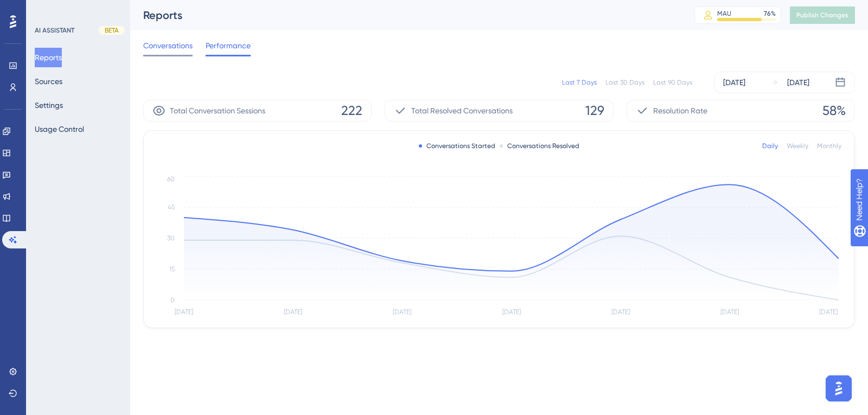 Image resolution: width=868 pixels, height=415 pixels. Describe the element at coordinates (172, 269) in the screenshot. I see `tspan: 15` at that location.